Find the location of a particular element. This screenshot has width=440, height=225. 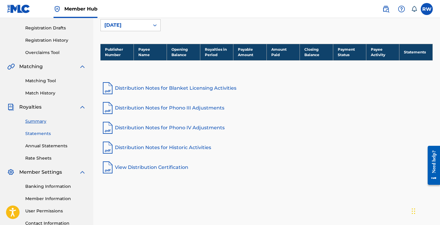

div: Notifications is located at coordinates (414, 9).